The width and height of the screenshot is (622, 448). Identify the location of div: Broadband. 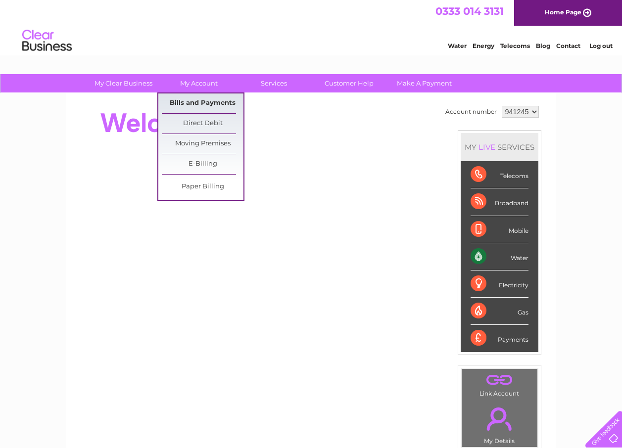
(499, 202).